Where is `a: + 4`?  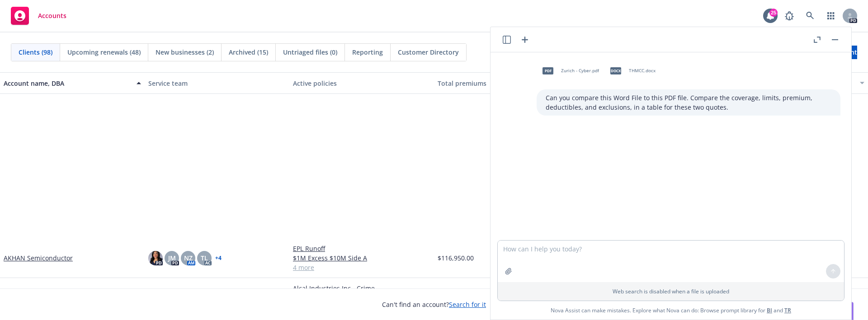
a: + 4 is located at coordinates (218, 258).